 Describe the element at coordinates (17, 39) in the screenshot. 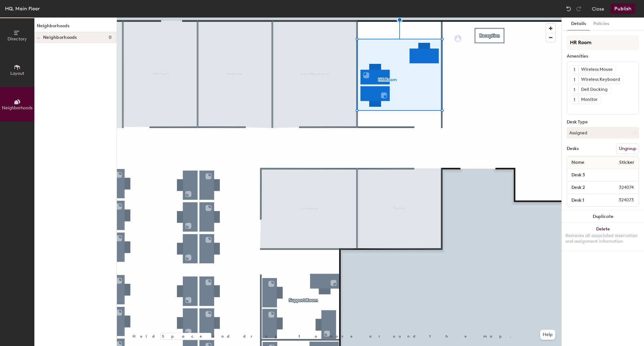

I see `span: Directory` at that location.